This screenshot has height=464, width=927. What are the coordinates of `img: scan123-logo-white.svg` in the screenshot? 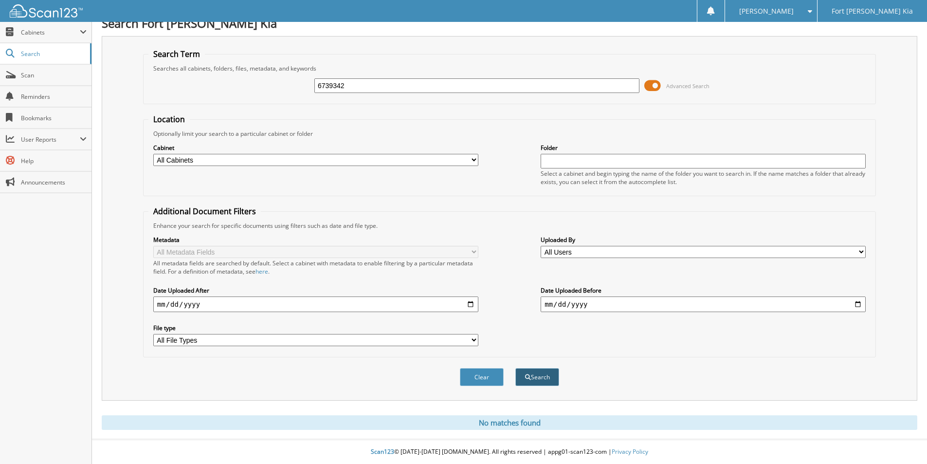 It's located at (46, 11).